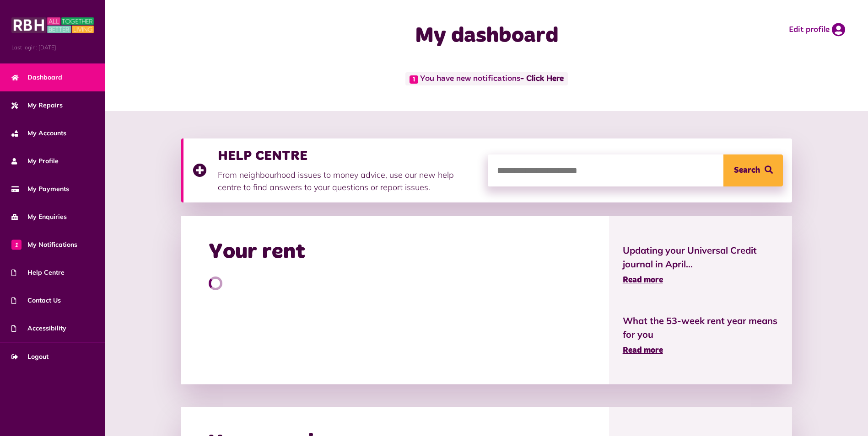  What do you see at coordinates (747, 171) in the screenshot?
I see `span: Search` at bounding box center [747, 171].